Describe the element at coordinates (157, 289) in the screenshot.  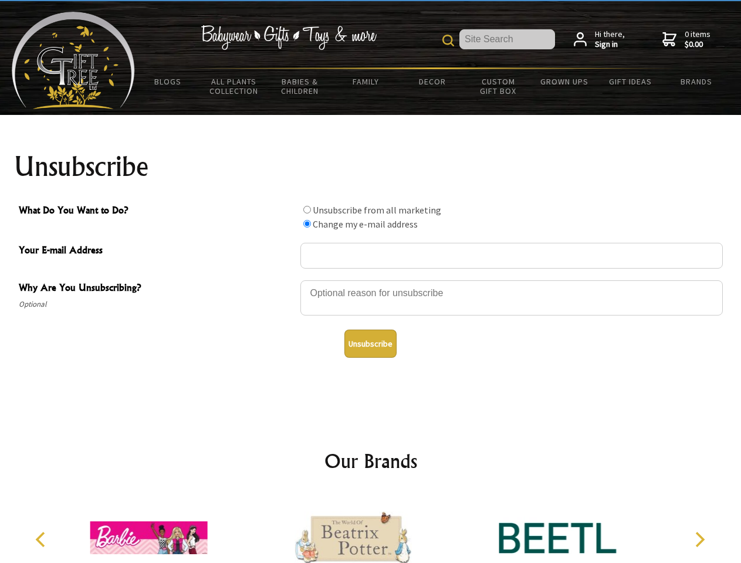
I see `span: Why Are You Unsubscribing?` at that location.